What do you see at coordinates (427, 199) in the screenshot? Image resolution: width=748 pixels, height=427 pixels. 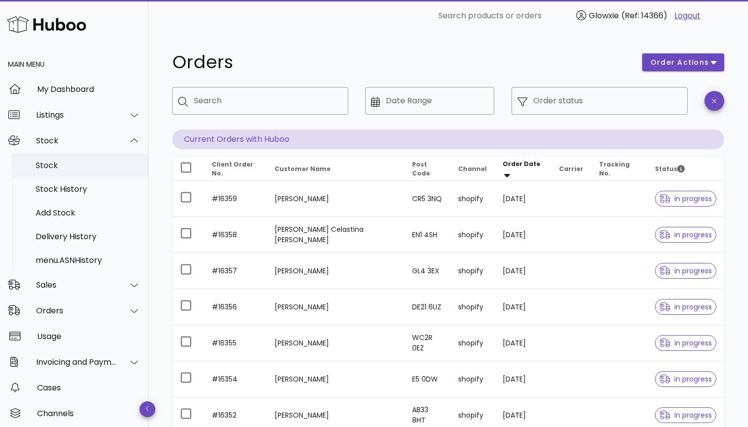 I see `td: CR5 3NQ` at bounding box center [427, 199].